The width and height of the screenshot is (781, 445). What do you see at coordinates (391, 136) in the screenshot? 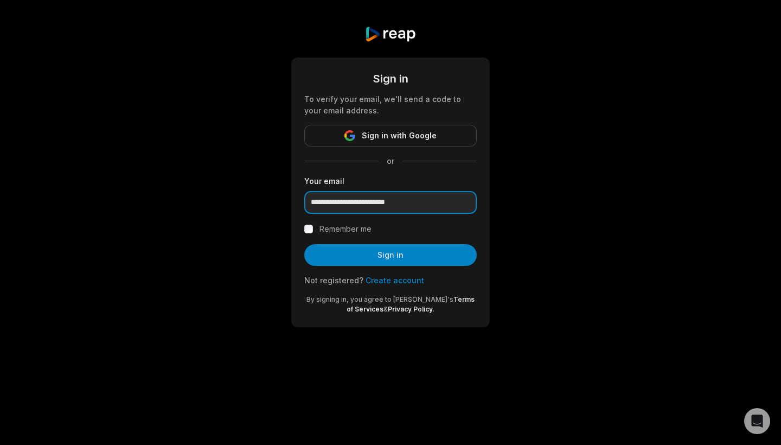
I see `button: Sign in with Google` at bounding box center [391, 136].